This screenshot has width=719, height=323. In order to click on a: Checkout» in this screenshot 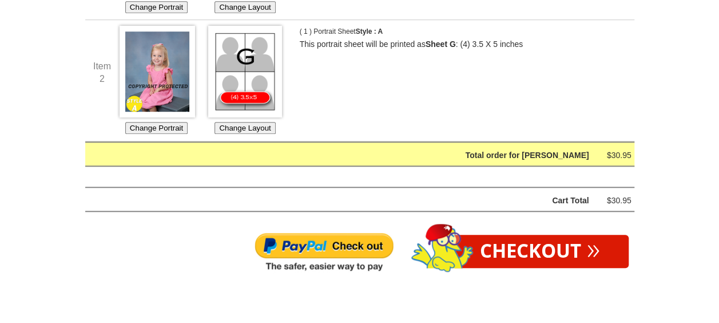, I will do `click(540, 251)`.